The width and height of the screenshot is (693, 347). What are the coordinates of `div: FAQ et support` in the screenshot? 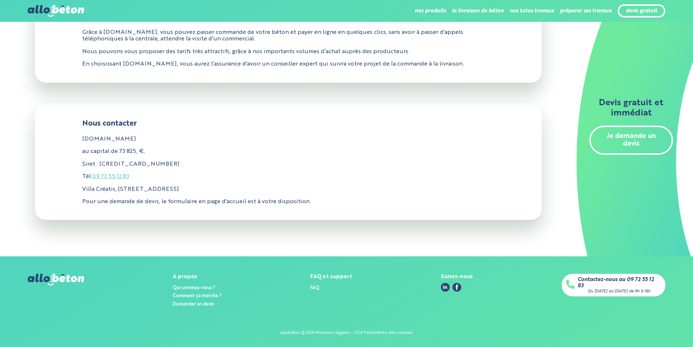 It's located at (331, 277).